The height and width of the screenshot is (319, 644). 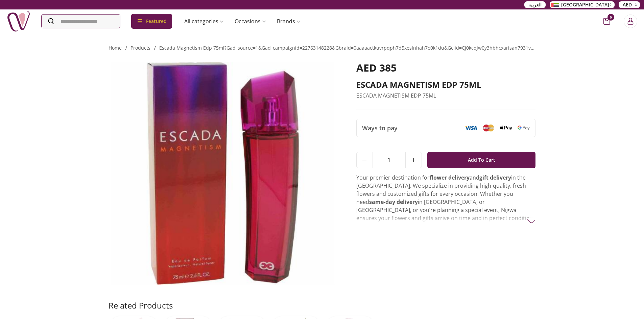 I want to click on a: Brands, so click(x=289, y=21).